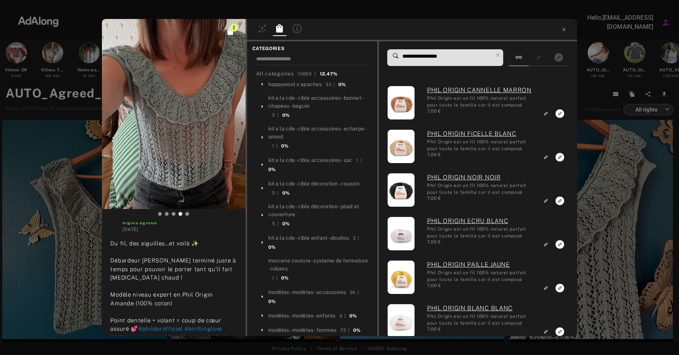  Describe the element at coordinates (207, 337) in the screenshot. I see `span: #handmadeclothes` at that location.